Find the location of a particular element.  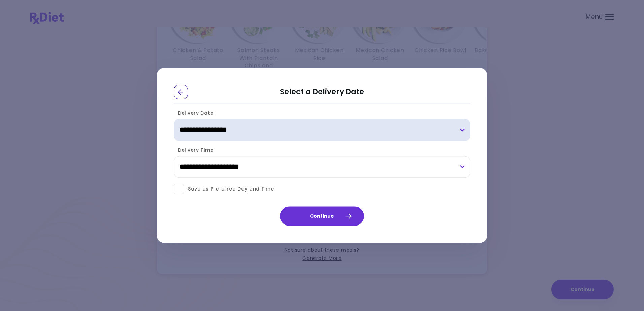

button: Continue is located at coordinates (322, 217).